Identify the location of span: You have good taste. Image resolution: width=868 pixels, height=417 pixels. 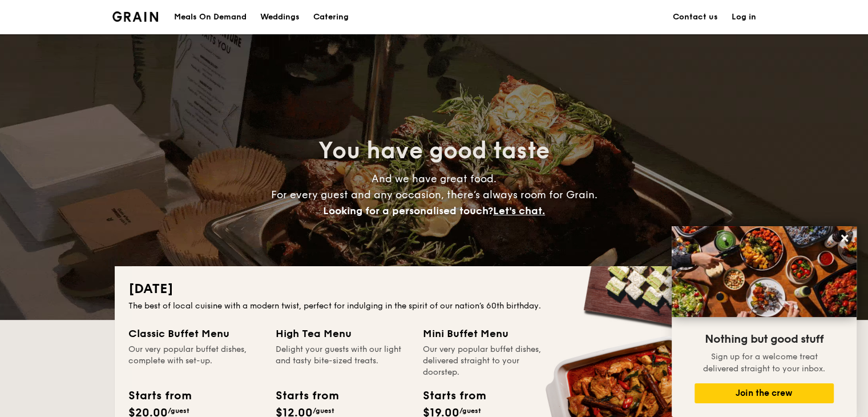
(434, 150).